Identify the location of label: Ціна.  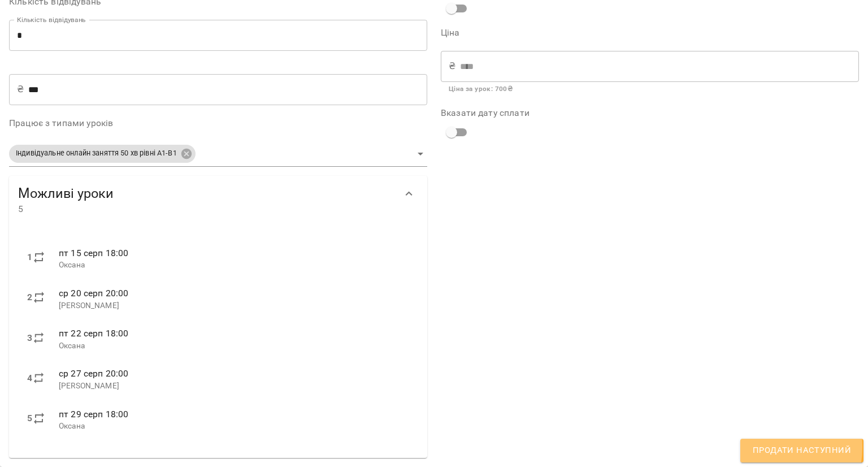
(650, 33).